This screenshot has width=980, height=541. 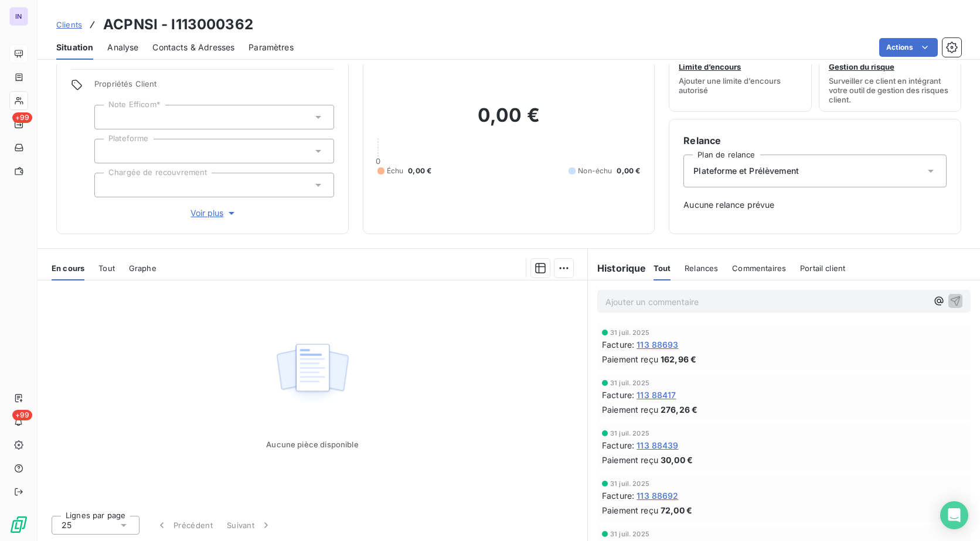 I want to click on span: 113 88693, so click(x=657, y=344).